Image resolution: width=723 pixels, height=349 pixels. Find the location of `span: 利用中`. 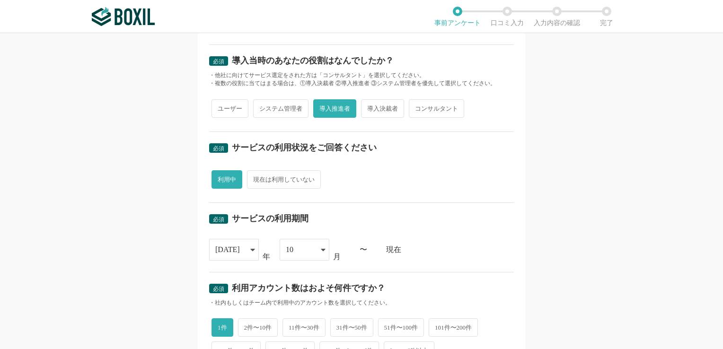

span: 利用中 is located at coordinates (227, 179).